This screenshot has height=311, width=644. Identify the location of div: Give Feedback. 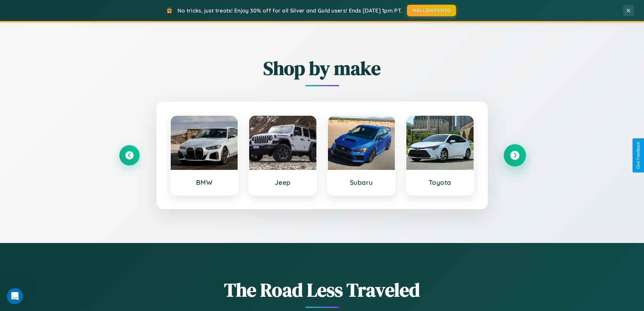
(638, 156).